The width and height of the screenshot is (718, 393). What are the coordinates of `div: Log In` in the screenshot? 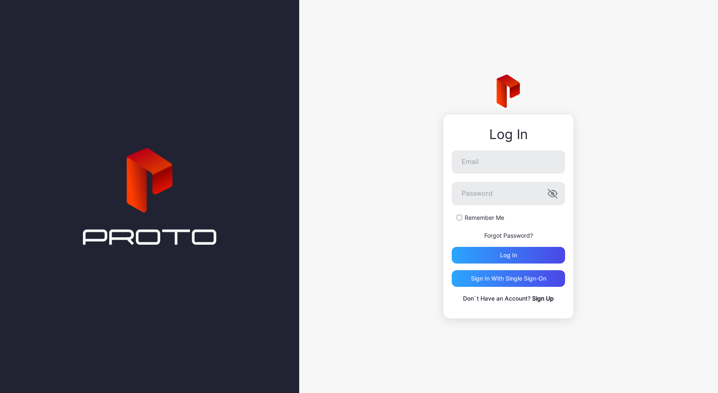 It's located at (508, 135).